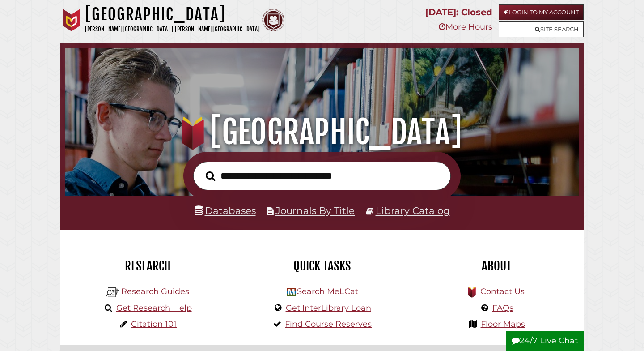 The image size is (644, 351). Describe the element at coordinates (503, 324) in the screenshot. I see `a: Floor Maps` at that location.